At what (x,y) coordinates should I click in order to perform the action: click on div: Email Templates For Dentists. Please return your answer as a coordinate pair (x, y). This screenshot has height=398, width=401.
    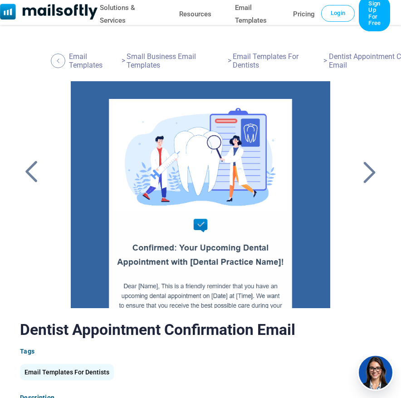
    Looking at the image, I should click on (67, 372).